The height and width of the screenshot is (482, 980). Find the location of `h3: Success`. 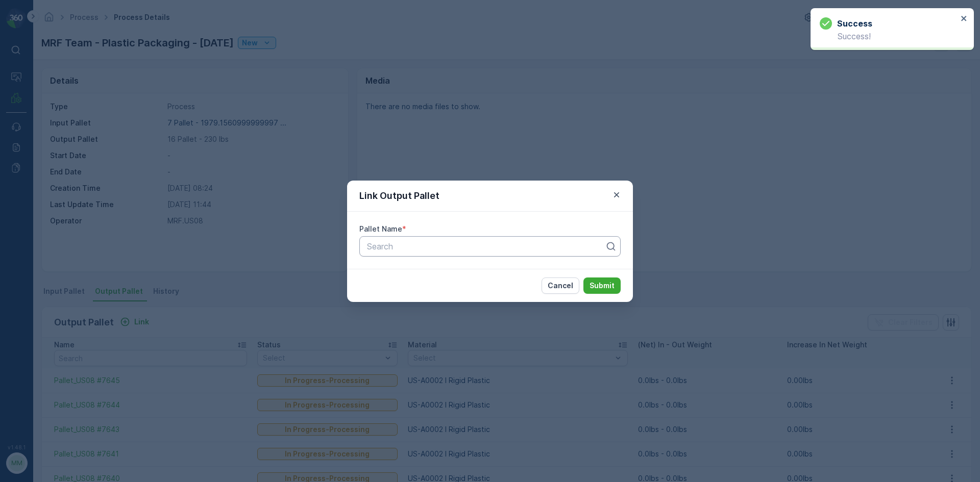

h3: Success is located at coordinates (855, 23).